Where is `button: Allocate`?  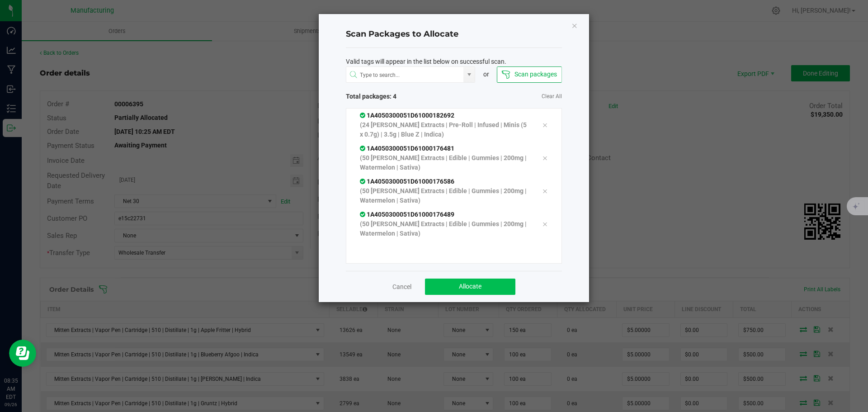
button: Allocate is located at coordinates (470, 287).